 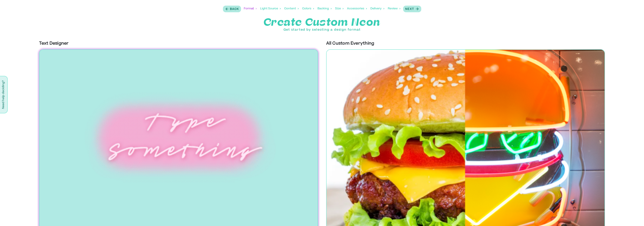 I want to click on div: Chat Widget, so click(x=636, y=218).